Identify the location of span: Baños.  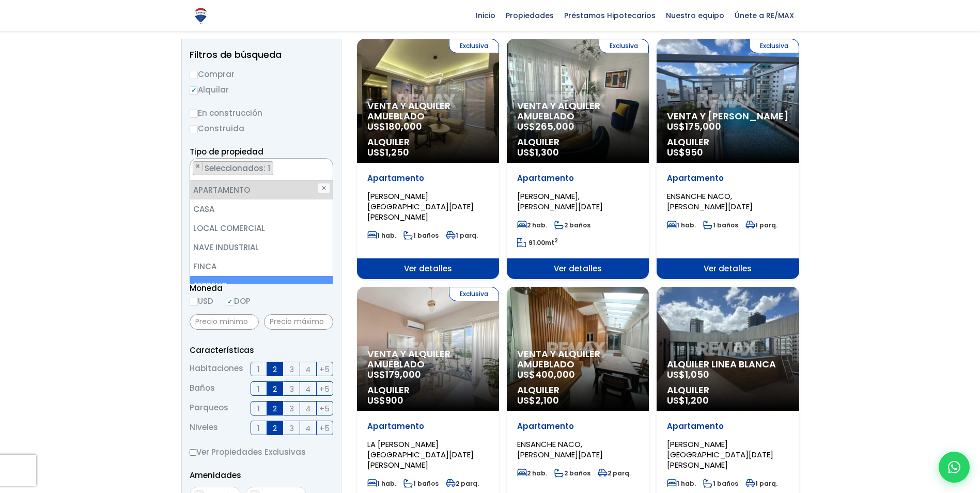
(202, 388).